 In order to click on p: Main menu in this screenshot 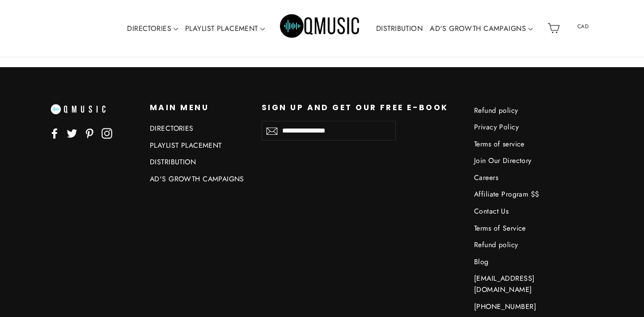, I will do `click(199, 107)`.